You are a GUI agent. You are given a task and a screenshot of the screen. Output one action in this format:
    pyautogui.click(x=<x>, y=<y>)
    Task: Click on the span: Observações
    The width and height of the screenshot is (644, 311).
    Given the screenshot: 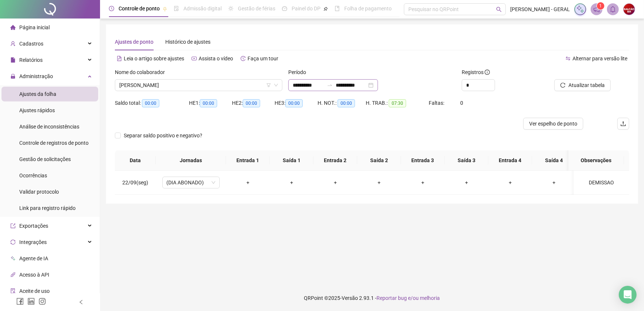 What is the action you would take?
    pyautogui.click(x=596, y=160)
    